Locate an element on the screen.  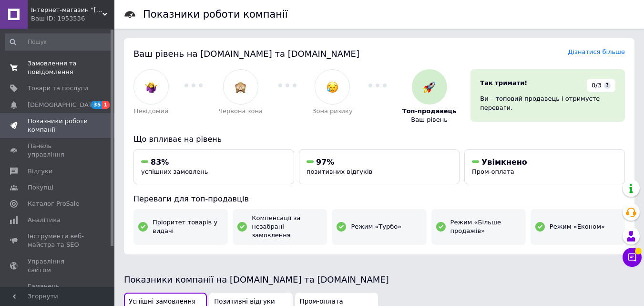
img: :see_no_evil: is located at coordinates (240, 87).